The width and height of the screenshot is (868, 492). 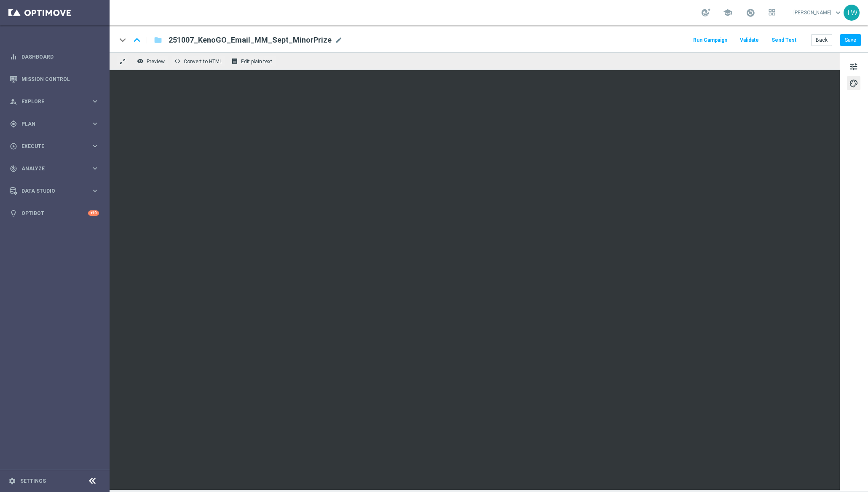 What do you see at coordinates (55, 191) in the screenshot?
I see `button: Data Studio keyboard_arrow_right` at bounding box center [55, 191].